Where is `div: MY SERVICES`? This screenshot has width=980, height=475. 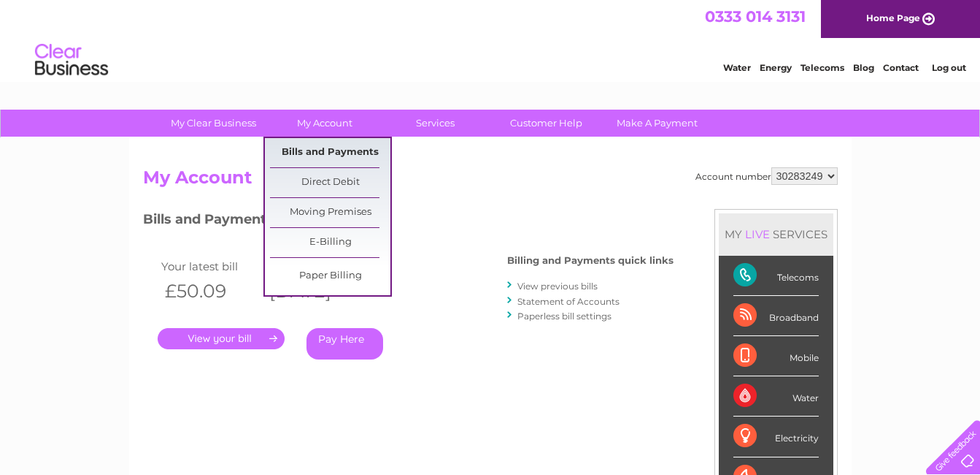 div: MY SERVICES is located at coordinates (776, 233).